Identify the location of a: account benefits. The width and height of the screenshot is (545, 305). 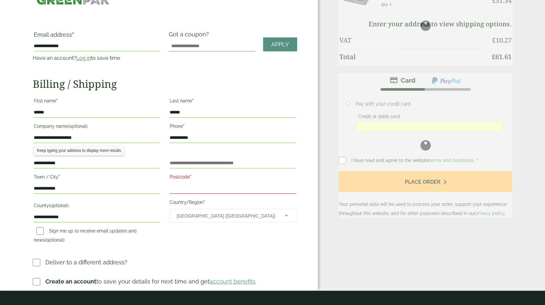
(233, 281).